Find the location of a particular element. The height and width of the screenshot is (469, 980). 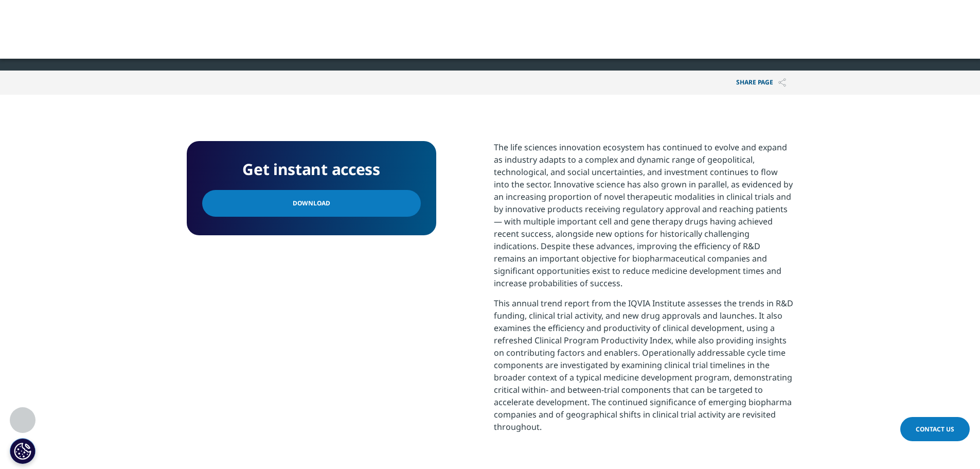

button: Share PAGEShare PAGE is located at coordinates (760, 83).